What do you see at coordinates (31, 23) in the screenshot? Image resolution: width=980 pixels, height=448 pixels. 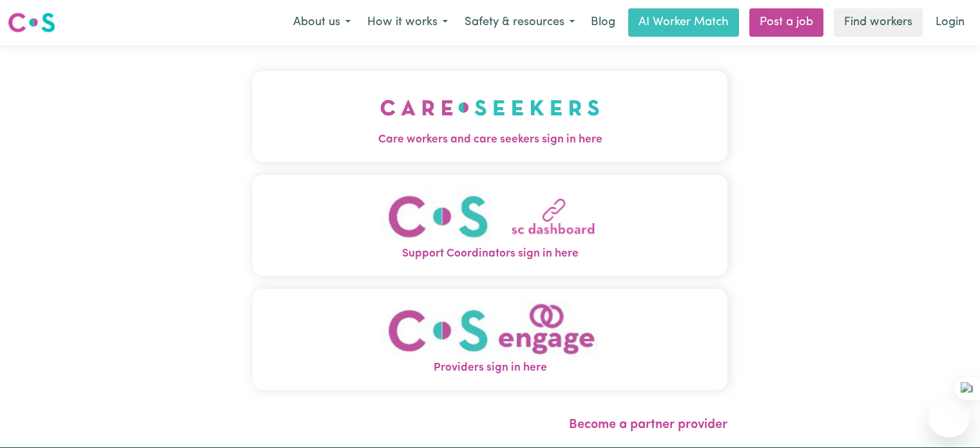 I see `a: Careseekers logo` at bounding box center [31, 23].